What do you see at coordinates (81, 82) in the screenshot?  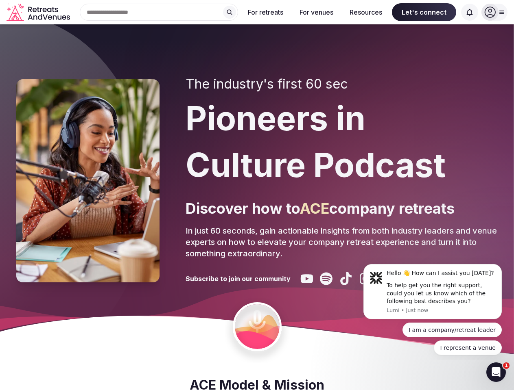 I see `div: Quick reply options` at bounding box center [81, 82].